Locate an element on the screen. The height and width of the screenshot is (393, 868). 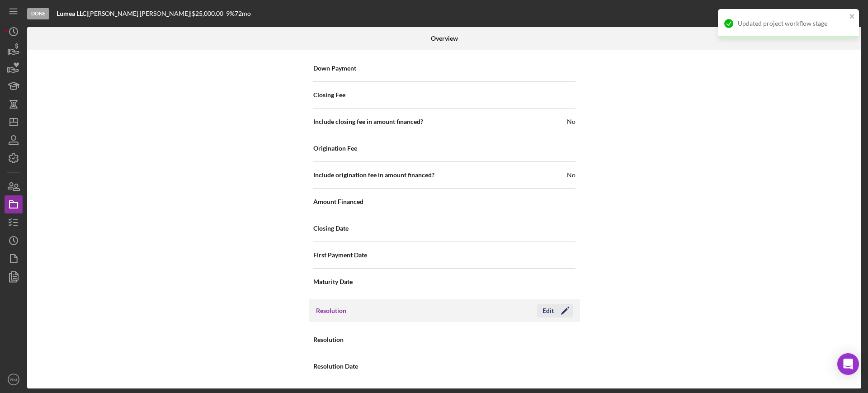
span: Maturity Date is located at coordinates (333, 282).